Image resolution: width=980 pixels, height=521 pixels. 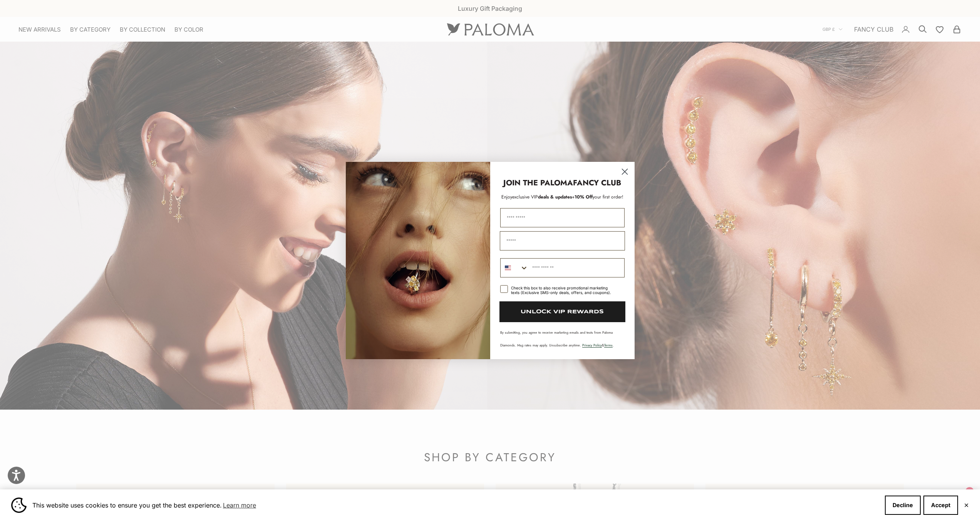 What do you see at coordinates (418, 260) in the screenshot?
I see `img: Loading...` at bounding box center [418, 260].